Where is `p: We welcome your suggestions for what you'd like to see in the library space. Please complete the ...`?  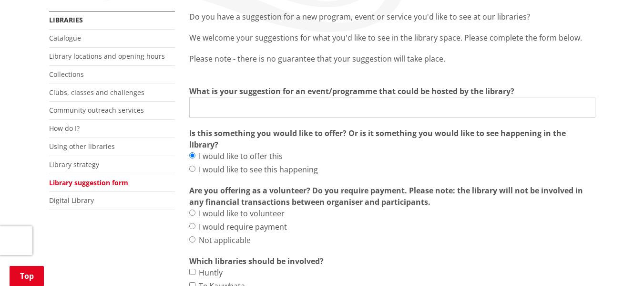 p: We welcome your suggestions for what you'd like to see in the library space. Please complete the ... is located at coordinates (392, 38).